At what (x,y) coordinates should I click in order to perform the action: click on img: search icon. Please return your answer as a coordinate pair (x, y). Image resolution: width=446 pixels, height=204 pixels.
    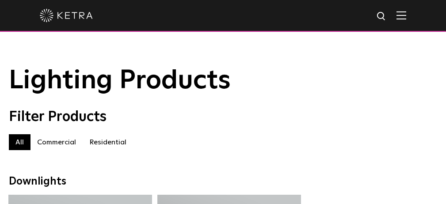
    Looking at the image, I should click on (382, 16).